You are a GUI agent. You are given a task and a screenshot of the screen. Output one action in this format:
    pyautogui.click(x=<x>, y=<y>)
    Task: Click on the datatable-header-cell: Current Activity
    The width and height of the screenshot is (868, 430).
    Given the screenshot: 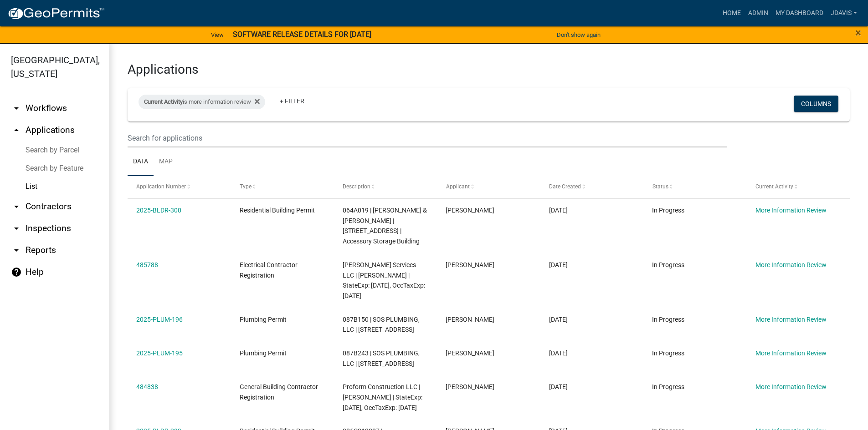 What is the action you would take?
    pyautogui.click(x=798, y=187)
    